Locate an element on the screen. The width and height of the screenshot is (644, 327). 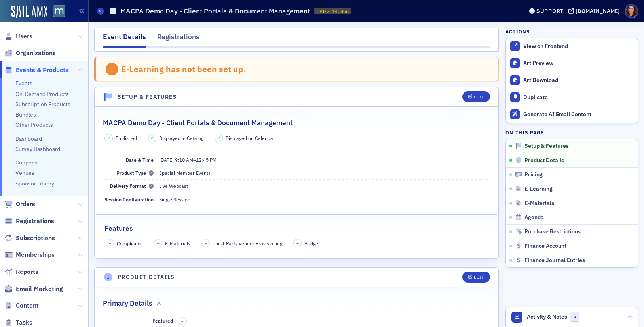
h2: MACPA Demo Day - Client Portals & Document Management is located at coordinates (197, 123).